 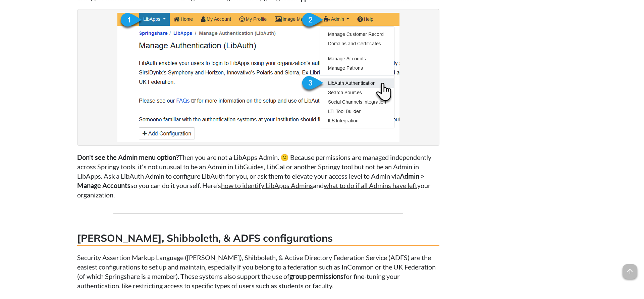 I want to click on img: Navigating to the Manage Authentication page, so click(x=258, y=77).